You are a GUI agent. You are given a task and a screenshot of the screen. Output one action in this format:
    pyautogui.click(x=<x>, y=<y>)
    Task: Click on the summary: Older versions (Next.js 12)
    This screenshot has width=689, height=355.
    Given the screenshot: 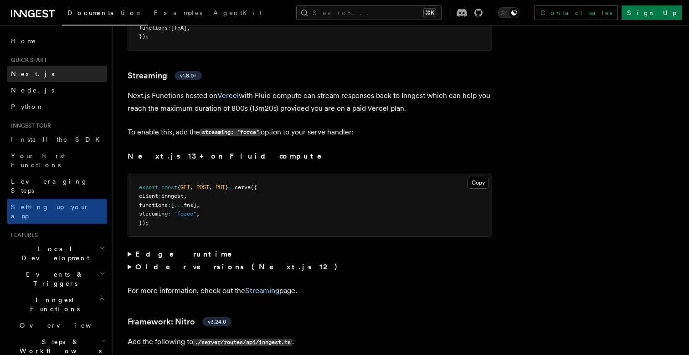 What is the action you would take?
    pyautogui.click(x=310, y=267)
    